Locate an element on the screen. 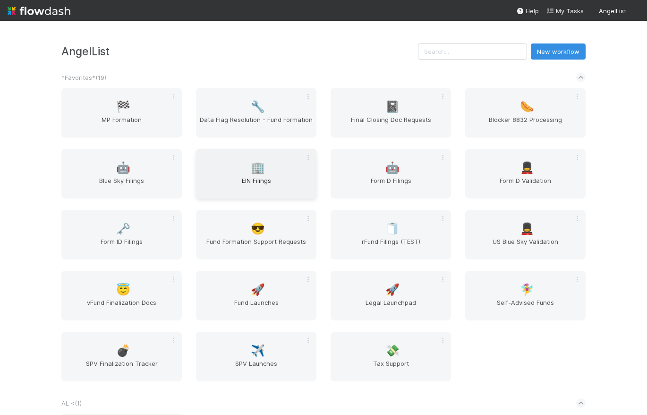 This screenshot has width=647, height=415. span: *Favorites* ( 19 ) is located at coordinates (84, 77).